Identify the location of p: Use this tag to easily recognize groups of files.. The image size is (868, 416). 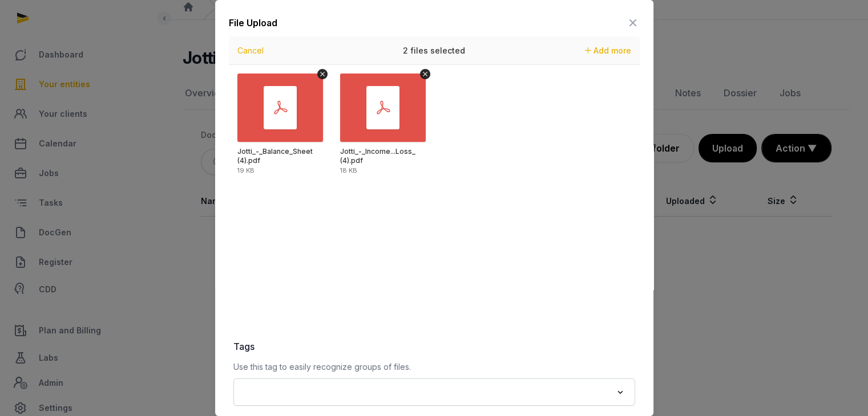
(435, 367).